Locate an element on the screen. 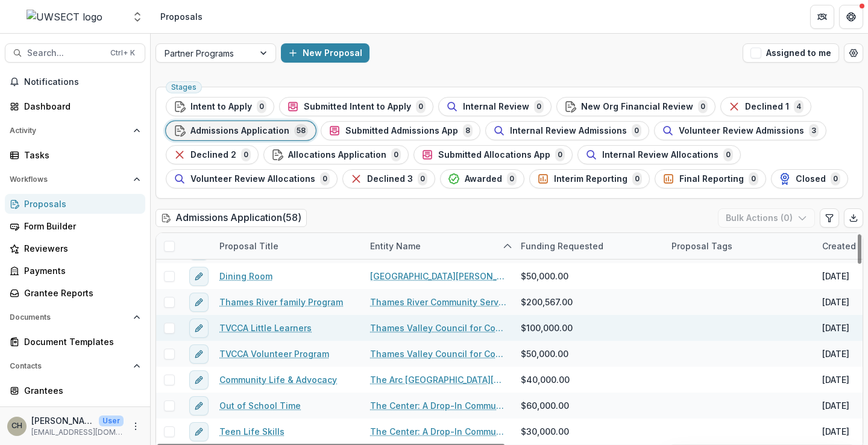  button: Open entity switcher is located at coordinates (137, 17).